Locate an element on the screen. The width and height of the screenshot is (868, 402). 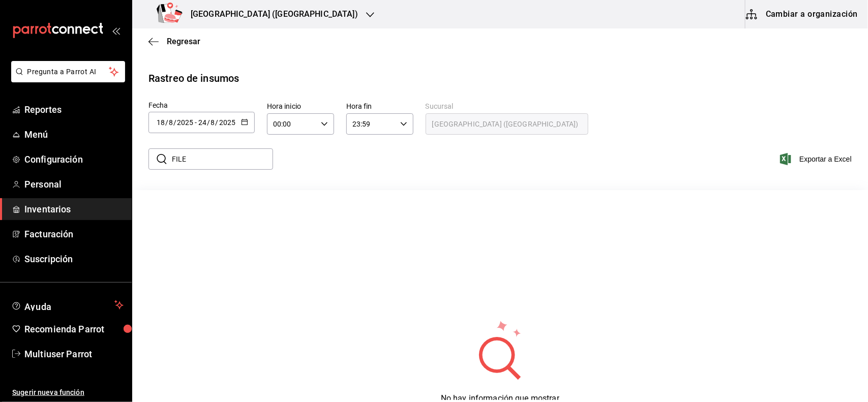
button: Pregunta a Parrot AI is located at coordinates (68, 72).